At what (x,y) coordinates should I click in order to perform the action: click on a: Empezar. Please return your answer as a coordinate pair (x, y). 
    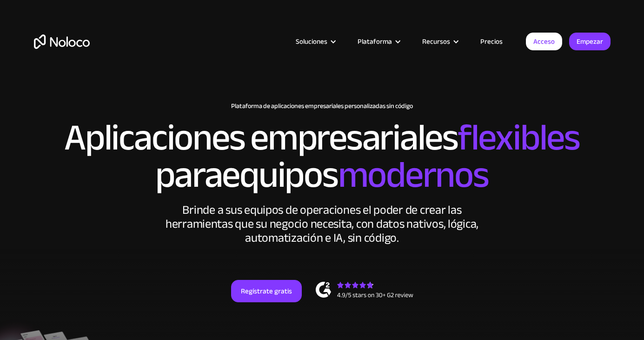
    Looking at the image, I should click on (589, 41).